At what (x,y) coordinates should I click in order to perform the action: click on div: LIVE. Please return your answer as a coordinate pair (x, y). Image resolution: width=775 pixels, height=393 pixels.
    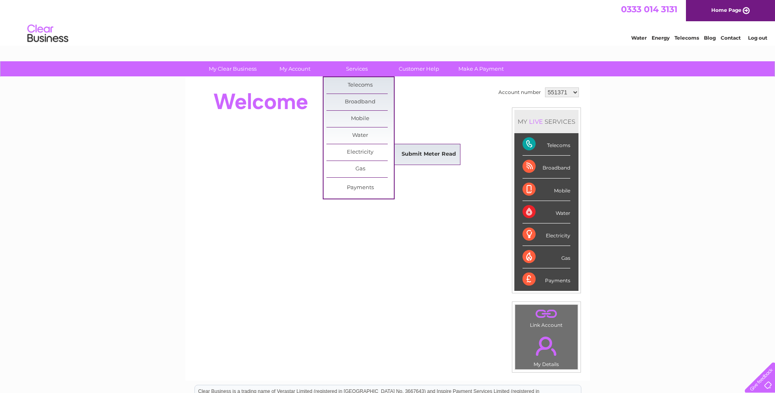
    Looking at the image, I should click on (536, 121).